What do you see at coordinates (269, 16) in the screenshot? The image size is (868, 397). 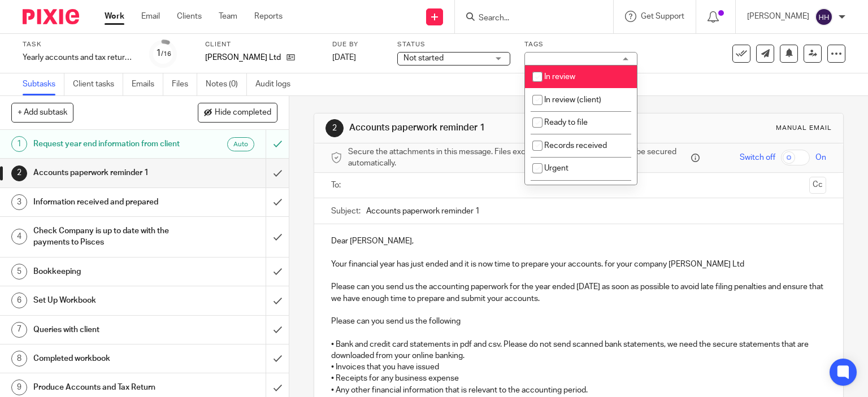 I see `a: Reports` at bounding box center [269, 16].